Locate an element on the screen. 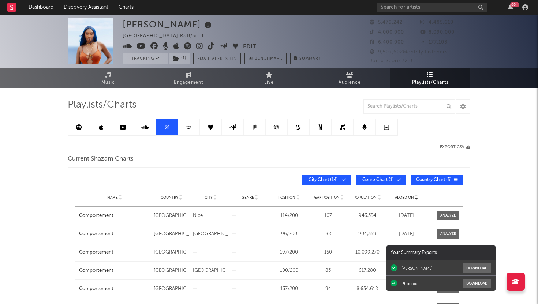 The height and width of the screenshot is (304, 538). span: Music is located at coordinates (108, 83).